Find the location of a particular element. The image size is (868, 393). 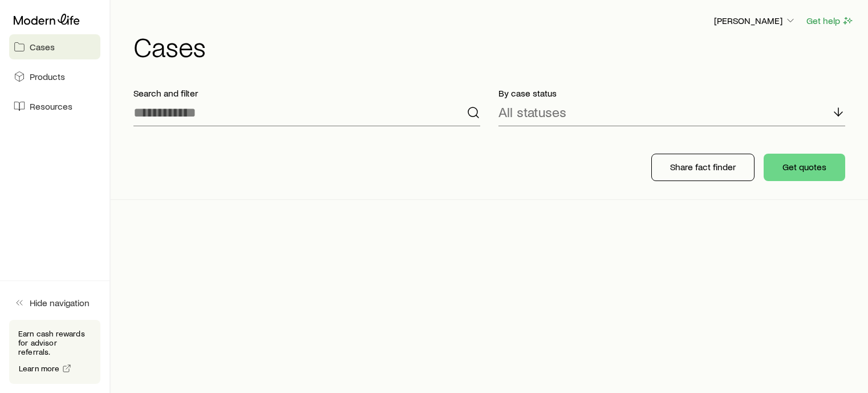

p: Share fact finder is located at coordinates (703, 167).